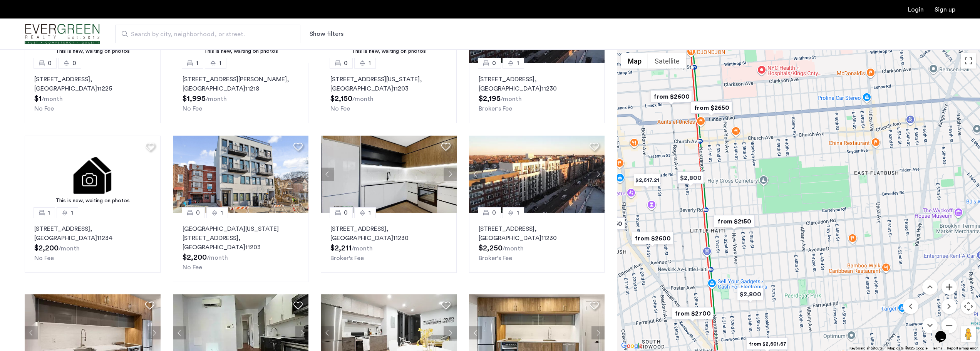 Image resolution: width=980 pixels, height=351 pixels. I want to click on img: 1998_638382594253941610.jpeg, so click(389, 174).